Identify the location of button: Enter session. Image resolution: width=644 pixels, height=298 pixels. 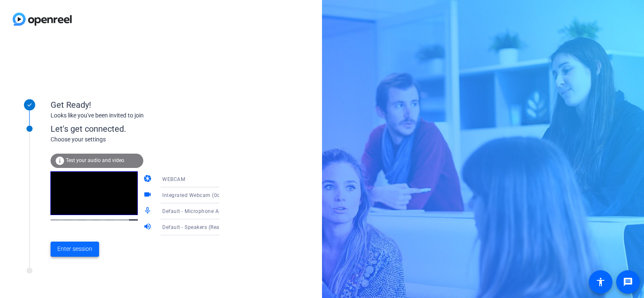
(75, 249).